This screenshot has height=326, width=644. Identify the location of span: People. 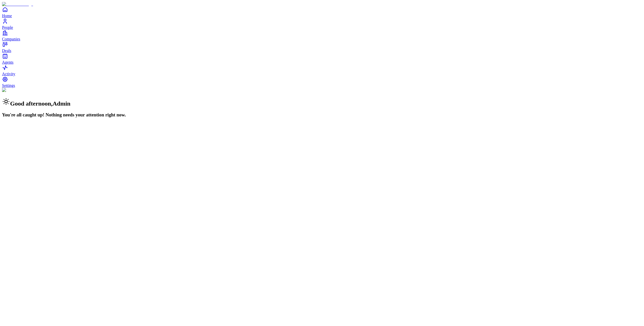
(7, 27).